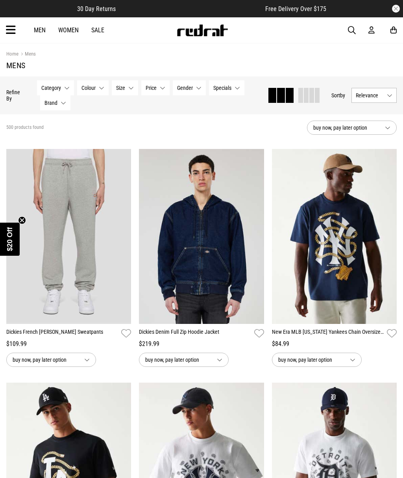 This screenshot has width=403, height=478. Describe the element at coordinates (335, 236) in the screenshot. I see `img: New Era Mlb New York Yankees Chain Oversized Tee in Blue` at that location.